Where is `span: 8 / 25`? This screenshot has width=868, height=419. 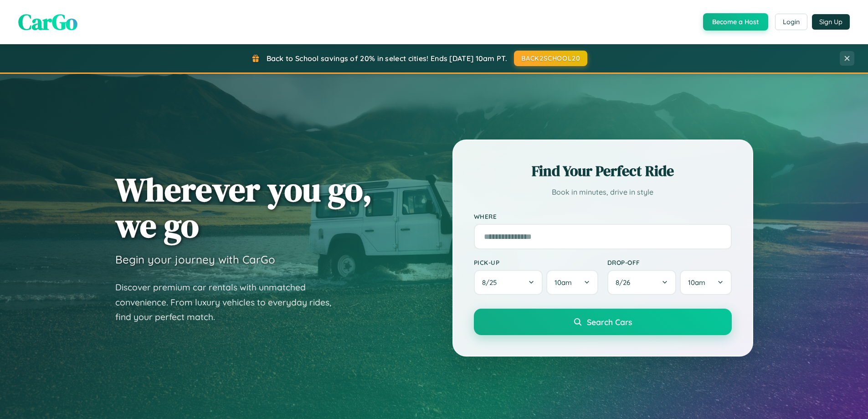 span: 8 / 25 is located at coordinates (492, 282).